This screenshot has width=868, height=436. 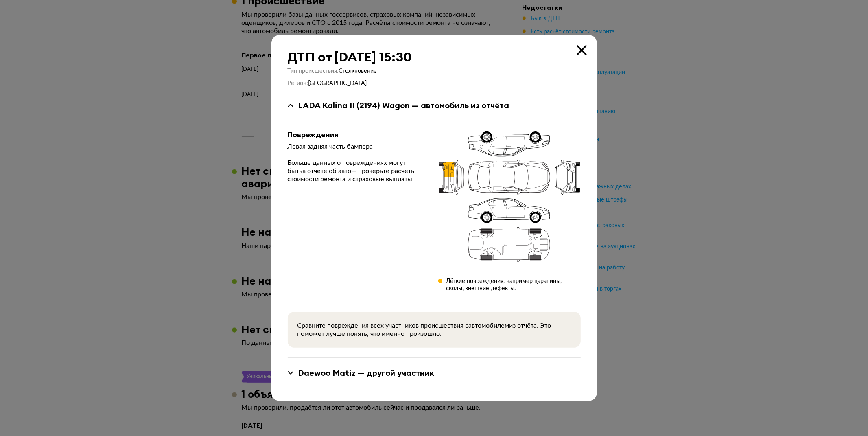 What do you see at coordinates (356, 135) in the screenshot?
I see `div: Повреждения` at bounding box center [356, 135].